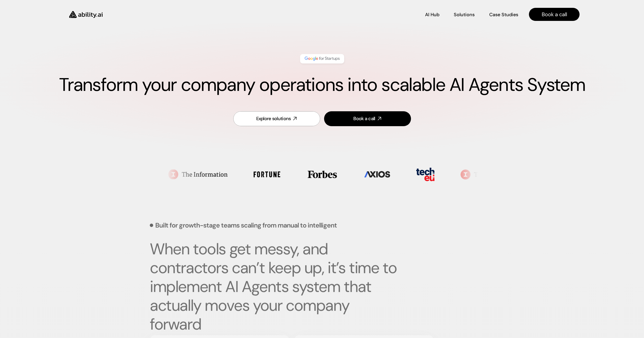  I want to click on a: AI Hub, so click(432, 14).